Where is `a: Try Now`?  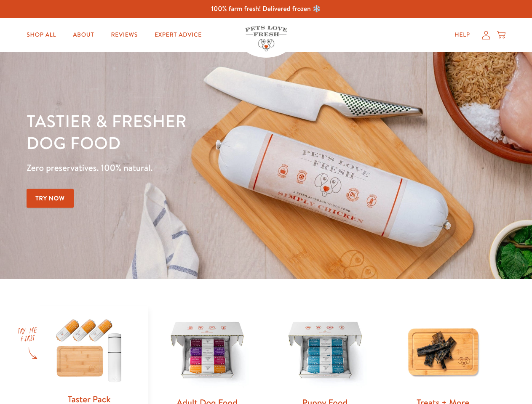
a: Try Now is located at coordinates (50, 198).